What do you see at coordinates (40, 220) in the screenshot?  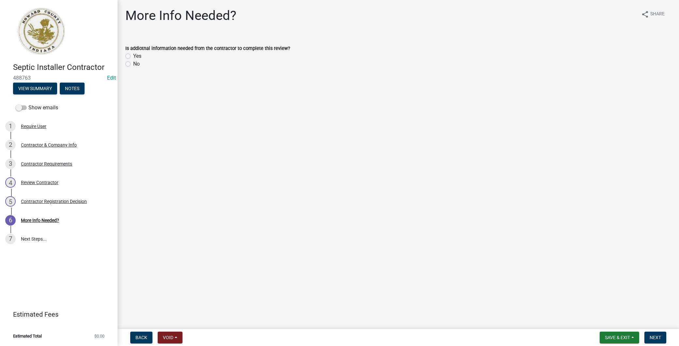 I see `div: More Info Needed?` at bounding box center [40, 220].